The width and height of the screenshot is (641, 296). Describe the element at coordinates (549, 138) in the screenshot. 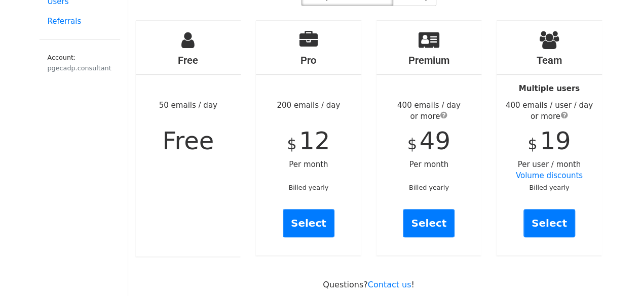

I see `div: Per user / month` at that location.